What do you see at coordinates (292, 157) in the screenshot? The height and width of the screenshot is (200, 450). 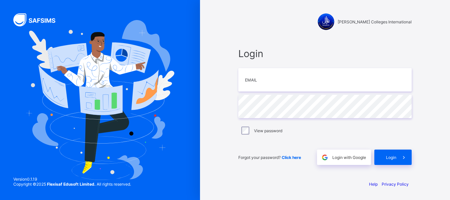 I see `a: Click here` at bounding box center [292, 157].